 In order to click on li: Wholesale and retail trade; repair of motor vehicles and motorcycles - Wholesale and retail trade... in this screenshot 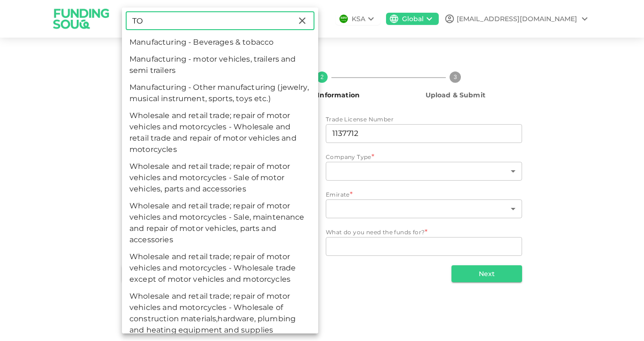, I will do `click(220, 133)`.